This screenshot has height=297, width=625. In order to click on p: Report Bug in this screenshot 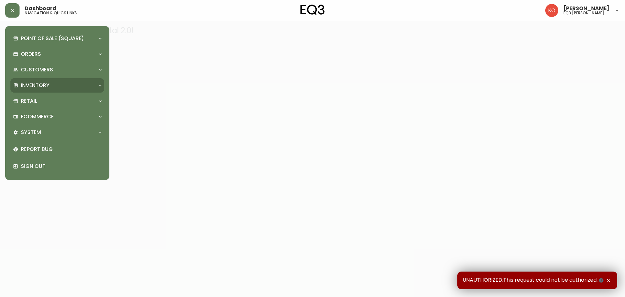, I will do `click(61, 149)`.